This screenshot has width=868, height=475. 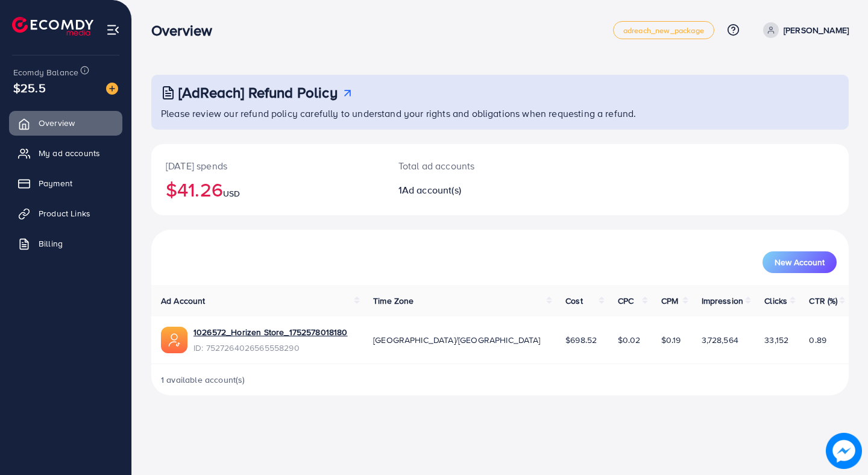 What do you see at coordinates (66, 123) in the screenshot?
I see `a: Overview` at bounding box center [66, 123].